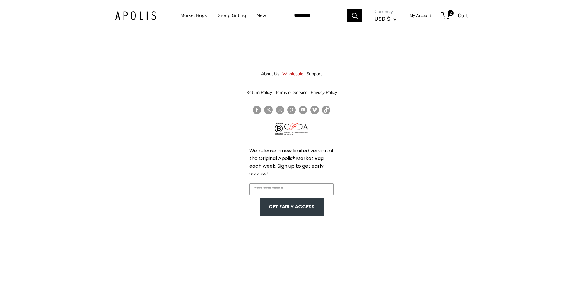 This screenshot has width=583, height=287. I want to click on a: New, so click(261, 15).